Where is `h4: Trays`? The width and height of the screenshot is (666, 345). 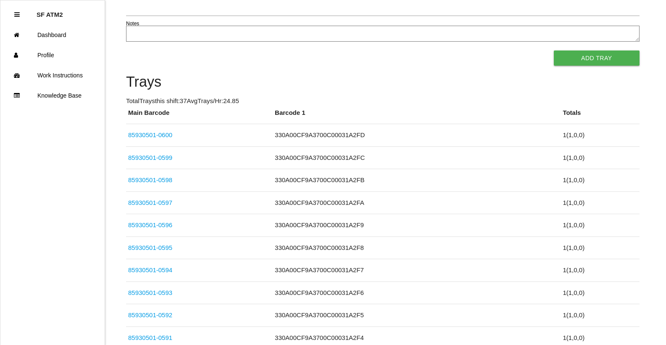
h4: Trays is located at coordinates (383, 82).